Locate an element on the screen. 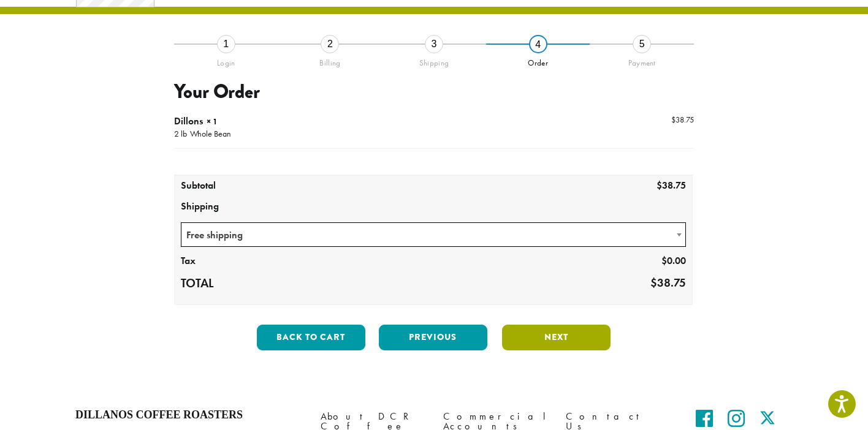 The height and width of the screenshot is (430, 868). p: 2 lb is located at coordinates (180, 135).